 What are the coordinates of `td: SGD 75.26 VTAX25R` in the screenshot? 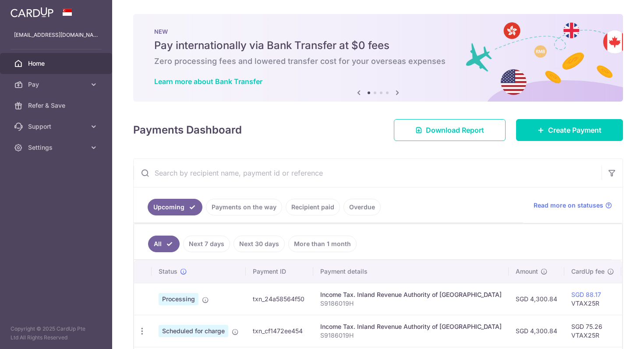 It's located at (593, 331).